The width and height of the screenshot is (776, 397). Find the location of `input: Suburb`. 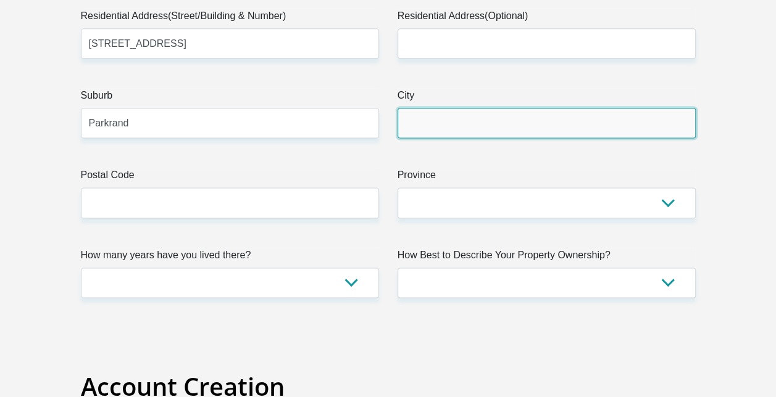

input: Suburb is located at coordinates (230, 123).